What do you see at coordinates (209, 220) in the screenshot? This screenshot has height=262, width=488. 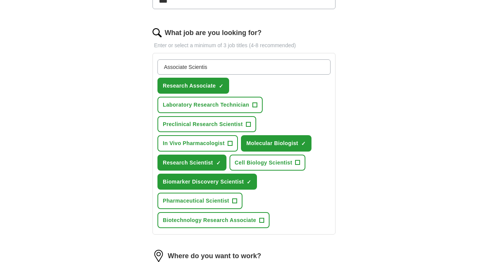 I see `span: Biotechnology Research Associate` at bounding box center [209, 220].